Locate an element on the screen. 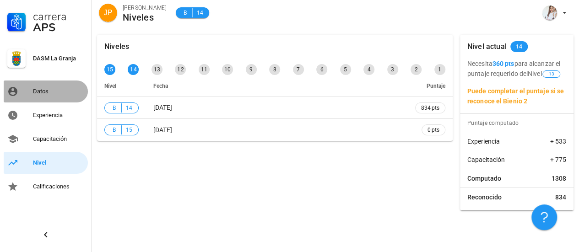  div: 11 is located at coordinates (204, 70).